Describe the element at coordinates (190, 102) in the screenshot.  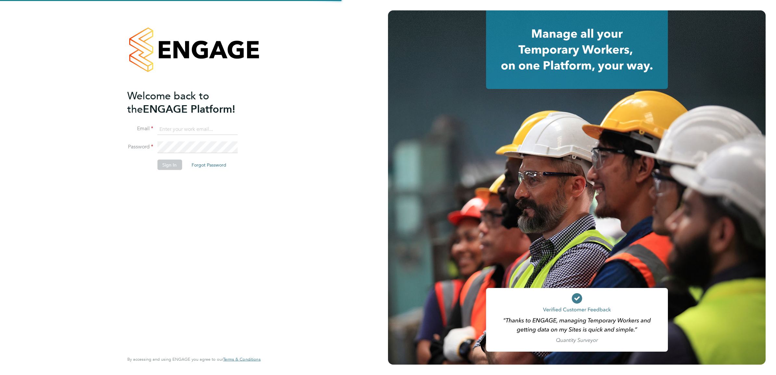
I see `h2: ENGAGE Platform!` at that location.